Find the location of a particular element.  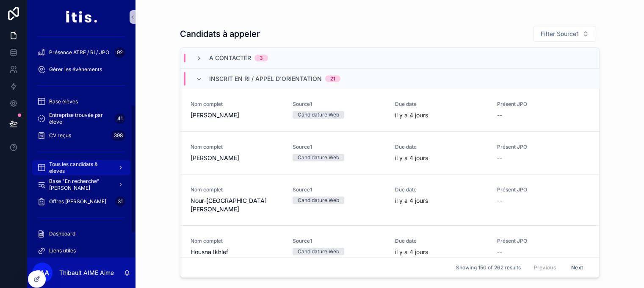

span: Housna Ikhlef is located at coordinates (236, 252).